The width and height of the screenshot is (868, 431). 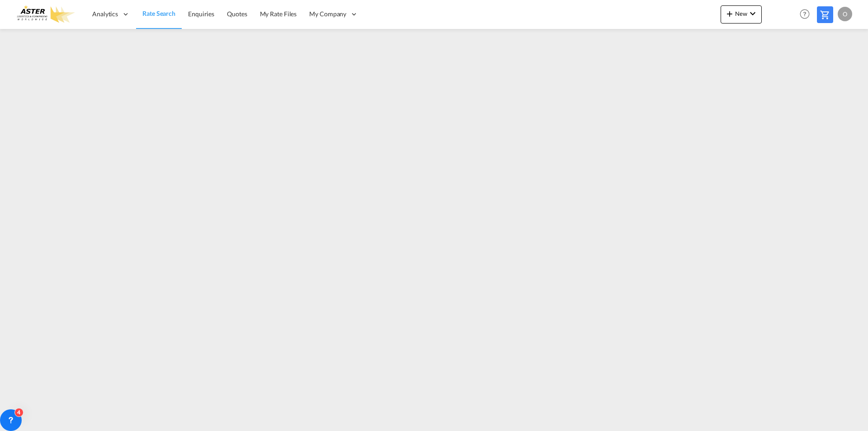 What do you see at coordinates (105, 14) in the screenshot?
I see `span: Analytics` at bounding box center [105, 14].